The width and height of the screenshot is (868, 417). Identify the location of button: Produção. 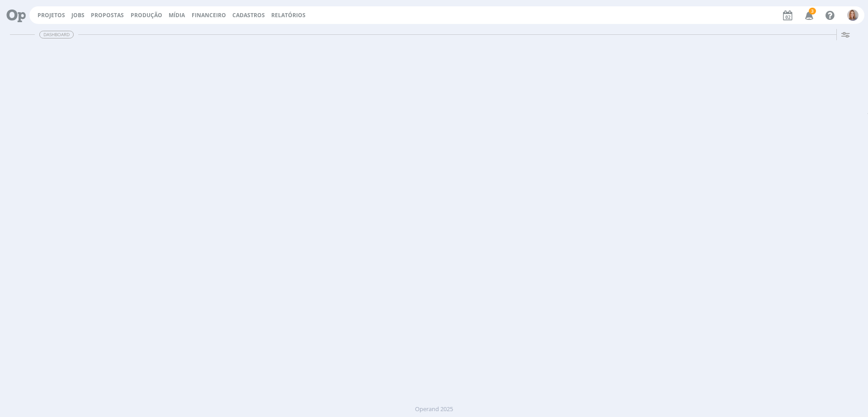
(146, 15).